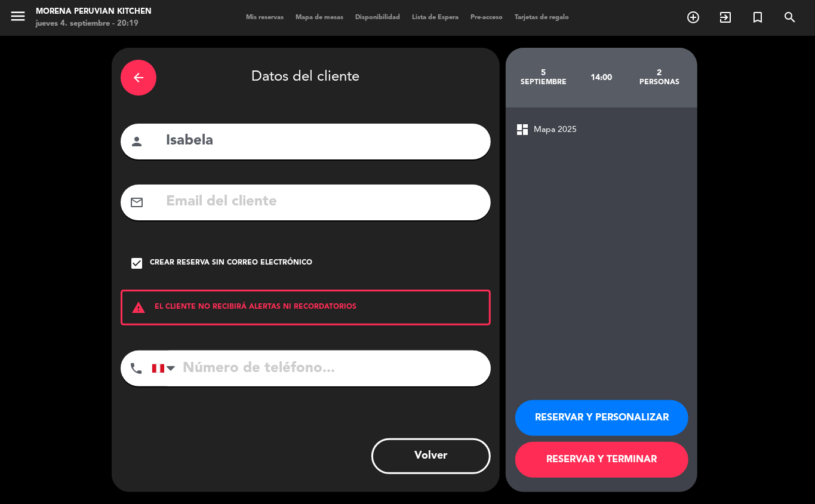  Describe the element at coordinates (541, 18) in the screenshot. I see `span: Tarjetas de regalo` at that location.